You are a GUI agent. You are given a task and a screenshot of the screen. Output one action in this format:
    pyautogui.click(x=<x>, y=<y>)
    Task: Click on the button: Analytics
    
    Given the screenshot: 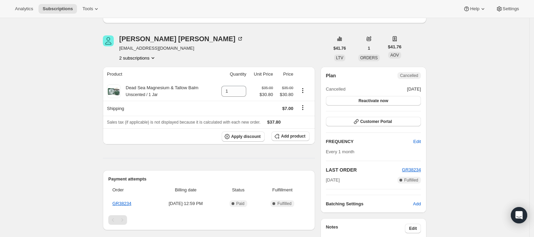 What is the action you would take?
    pyautogui.click(x=24, y=9)
    